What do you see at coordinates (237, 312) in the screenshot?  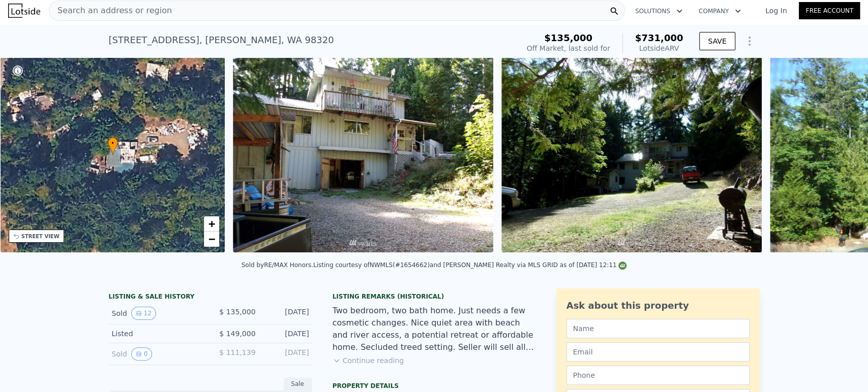 I see `span: $ 135,000` at bounding box center [237, 312].